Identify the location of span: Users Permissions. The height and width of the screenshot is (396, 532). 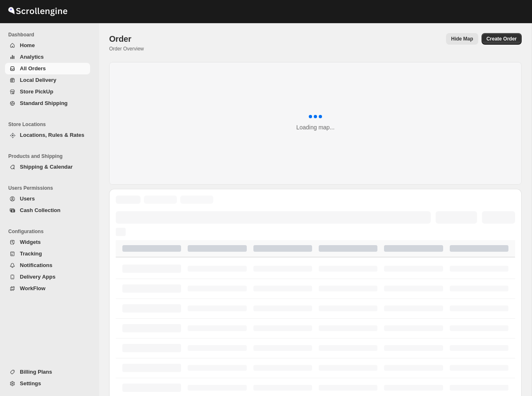
(51, 188).